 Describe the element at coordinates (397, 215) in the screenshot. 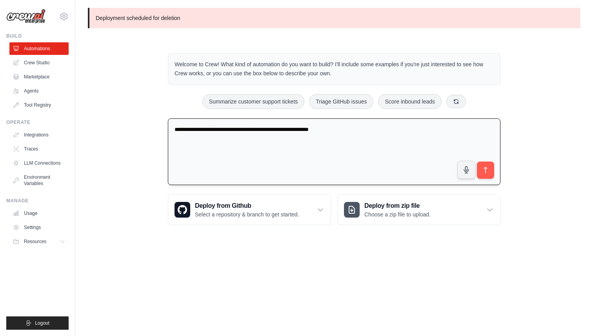

I see `p: Choose a zip file to upload.` at that location.